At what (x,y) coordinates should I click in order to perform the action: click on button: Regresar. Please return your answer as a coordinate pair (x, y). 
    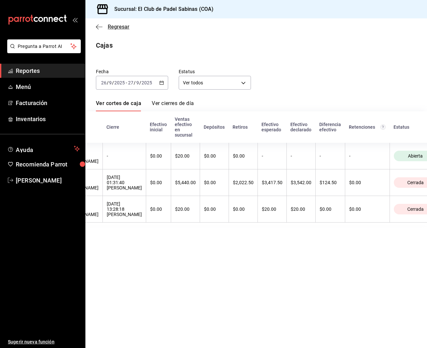
    Looking at the image, I should click on (113, 27).